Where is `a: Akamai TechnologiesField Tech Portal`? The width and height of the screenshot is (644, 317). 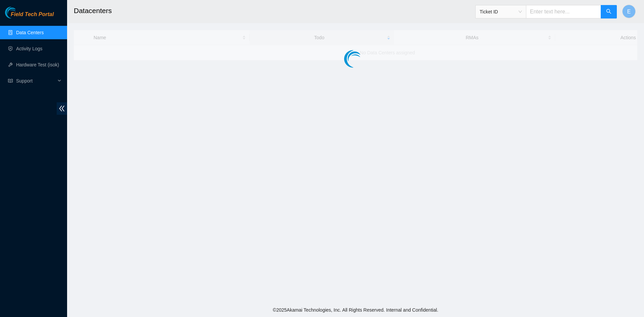 a: Akamai TechnologiesField Tech Portal is located at coordinates (29, 17).